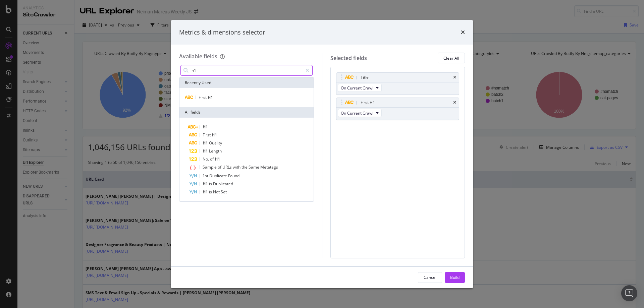 Image resolution: width=644 pixels, height=308 pixels. I want to click on div: Selected fields, so click(348, 58).